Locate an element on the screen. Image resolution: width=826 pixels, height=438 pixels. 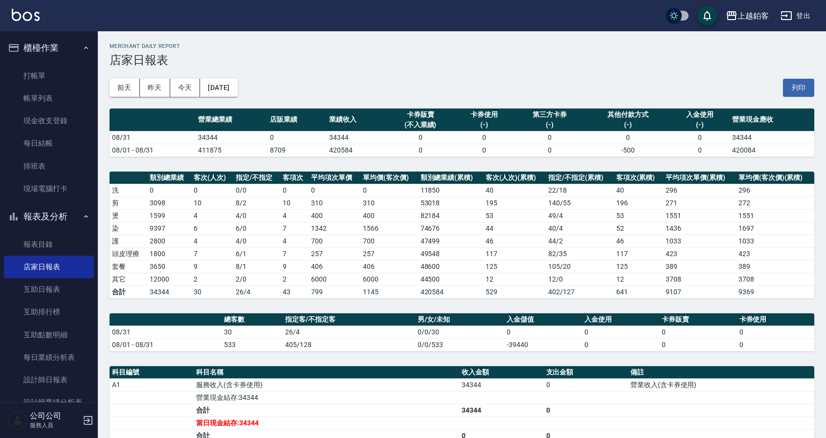
td: 140 / 55 is located at coordinates (579, 203).